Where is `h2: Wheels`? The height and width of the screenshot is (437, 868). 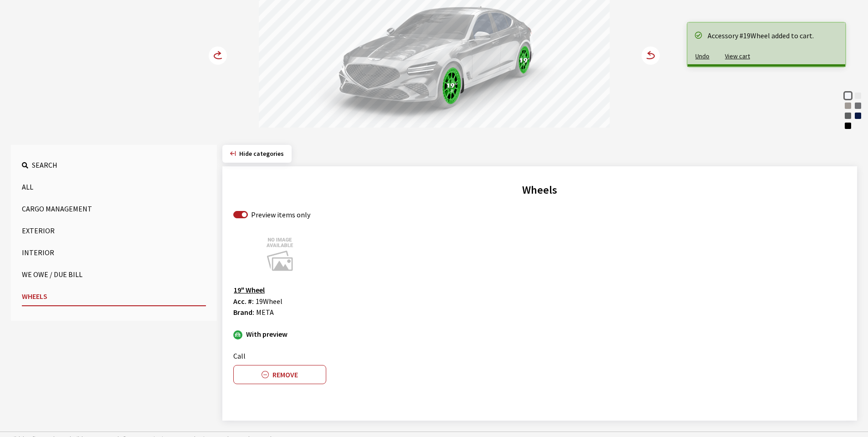 h2: Wheels is located at coordinates (540, 190).